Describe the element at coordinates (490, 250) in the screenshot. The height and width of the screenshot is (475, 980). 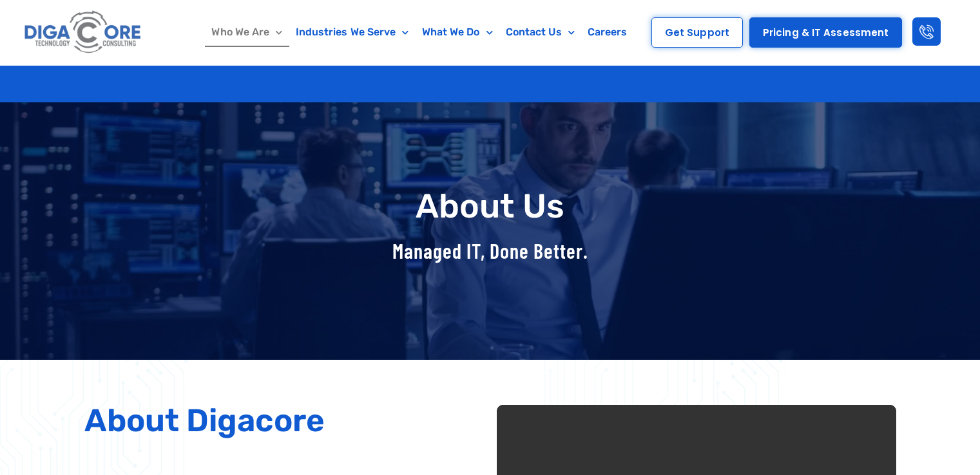
I see `span: Managed IT, Done Better.` at that location.